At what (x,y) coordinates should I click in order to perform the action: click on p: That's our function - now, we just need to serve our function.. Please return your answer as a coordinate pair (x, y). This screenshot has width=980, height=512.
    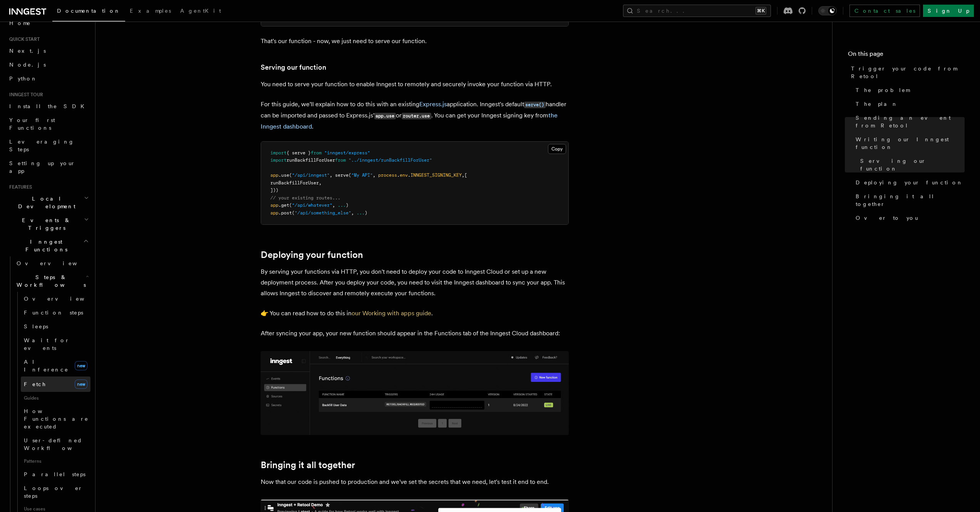
    Looking at the image, I should click on (415, 42).